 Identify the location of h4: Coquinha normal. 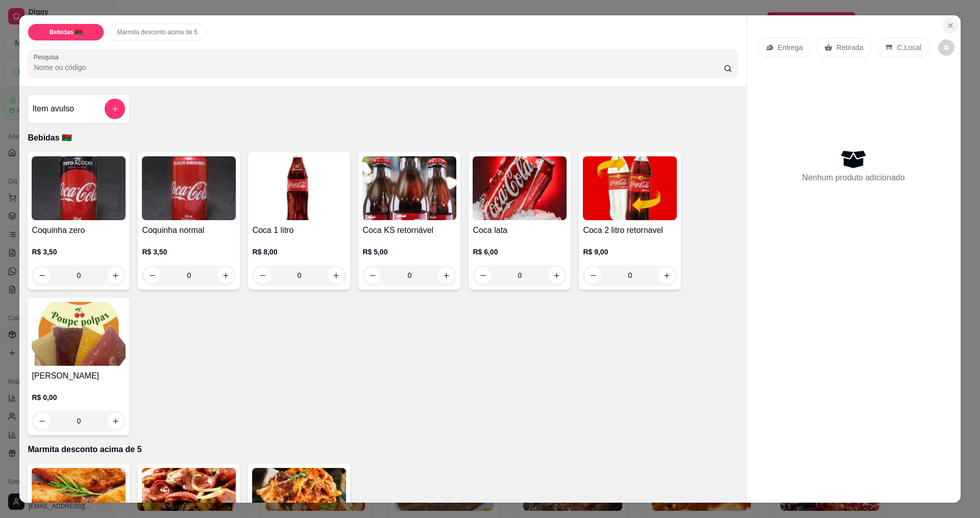
(189, 230).